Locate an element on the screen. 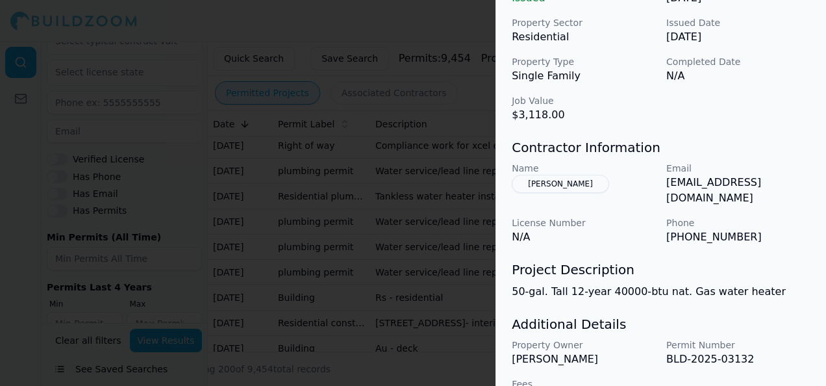 Image resolution: width=826 pixels, height=386 pixels. p: Completed Date is located at coordinates (738, 62).